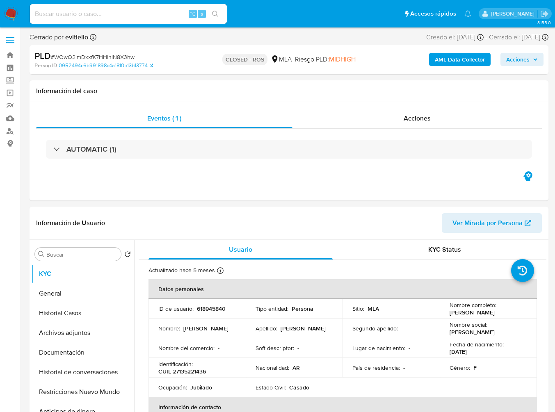 The width and height of the screenshot is (555, 412). I want to click on span: Cerrado por, so click(59, 37).